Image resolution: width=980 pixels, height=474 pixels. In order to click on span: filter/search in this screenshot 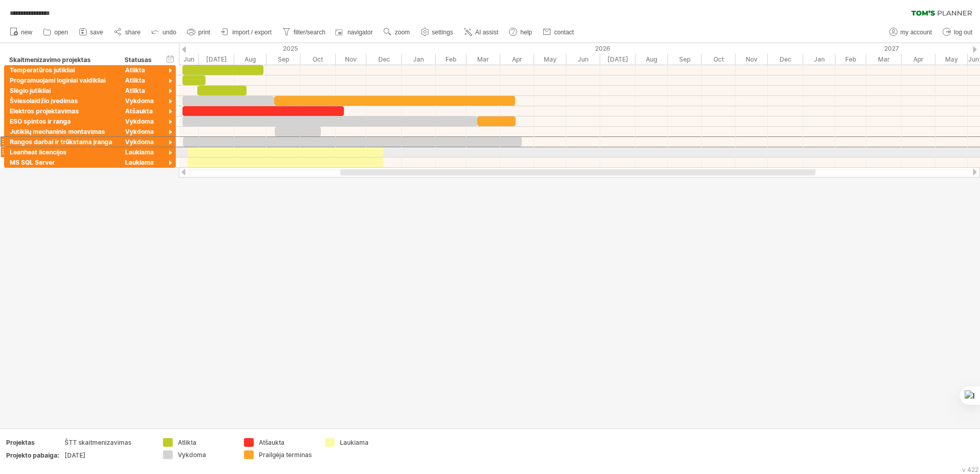, I will do `click(310, 32)`.